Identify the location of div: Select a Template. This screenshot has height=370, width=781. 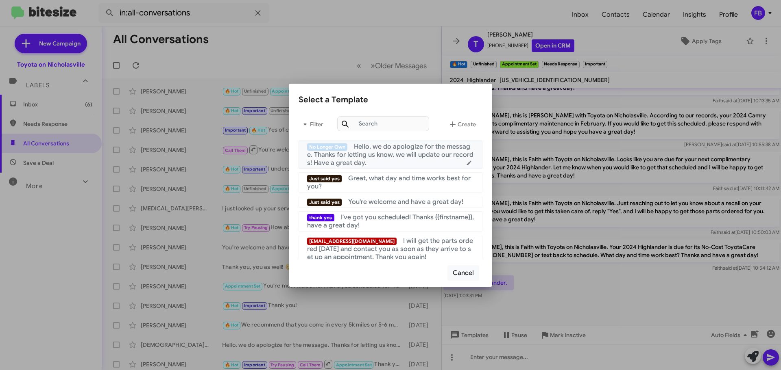
(390, 100).